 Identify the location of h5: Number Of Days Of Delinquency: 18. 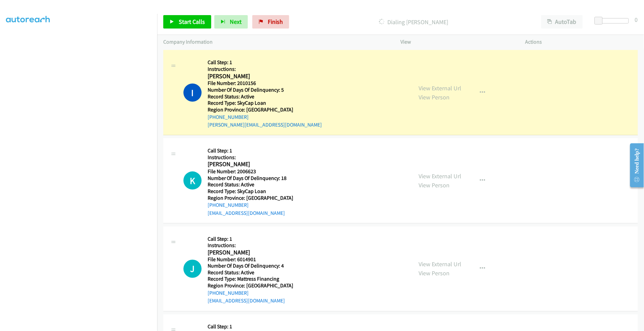
(250, 178).